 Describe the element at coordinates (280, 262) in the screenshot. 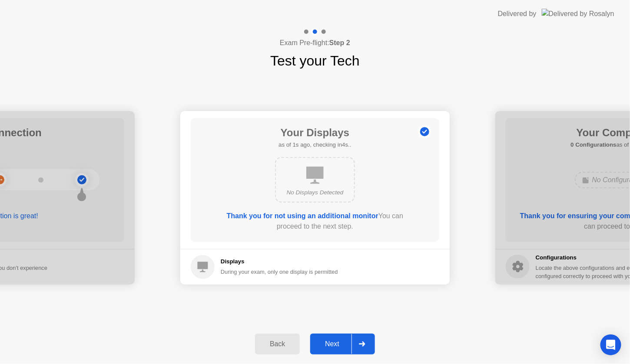

I see `h5: Displays` at that location.